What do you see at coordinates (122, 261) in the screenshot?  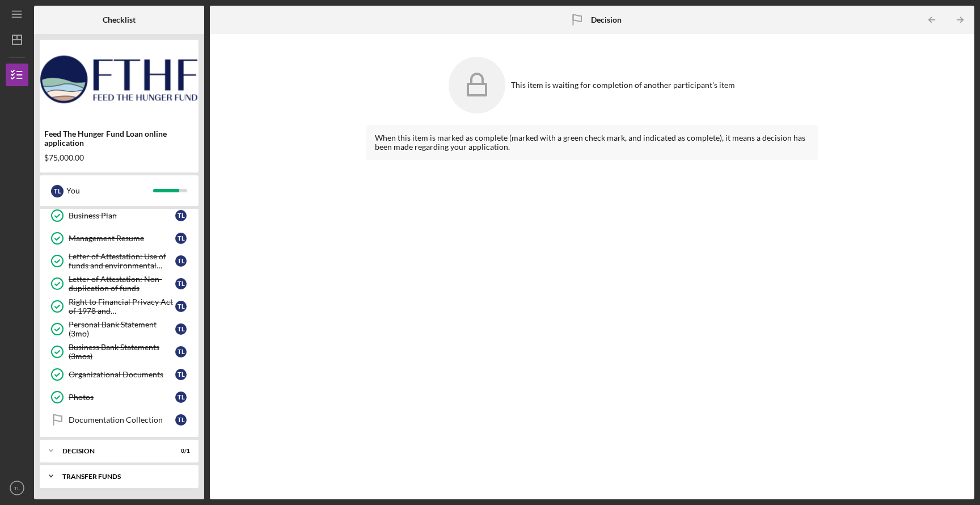 I see `div: Letter of Attestation: Use of funds and environmental compliance` at bounding box center [122, 261].